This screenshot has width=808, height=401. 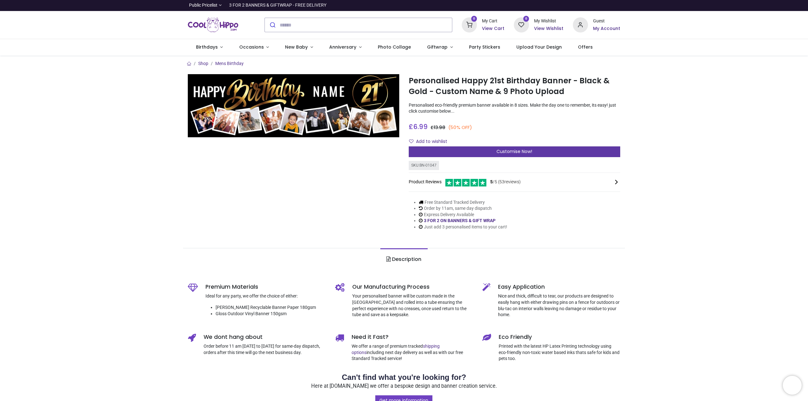 What do you see at coordinates (272, 25) in the screenshot?
I see `button: Submit` at bounding box center [272, 25].